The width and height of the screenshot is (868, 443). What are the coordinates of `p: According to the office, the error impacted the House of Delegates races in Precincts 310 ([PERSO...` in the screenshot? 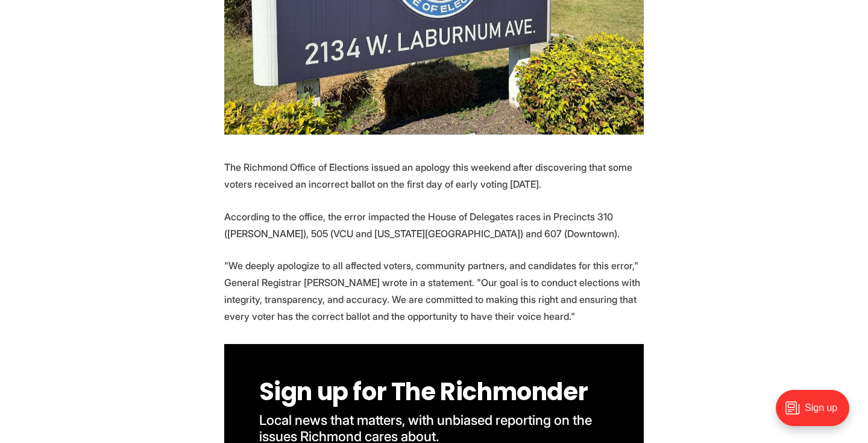 It's located at (434, 225).